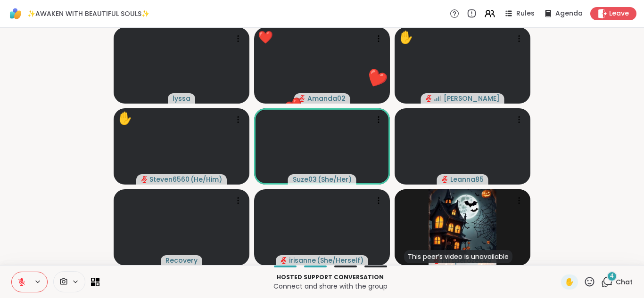 Image resolution: width=644 pixels, height=298 pixels. What do you see at coordinates (463, 227) in the screenshot?
I see `img: mrsperozek43` at bounding box center [463, 227].